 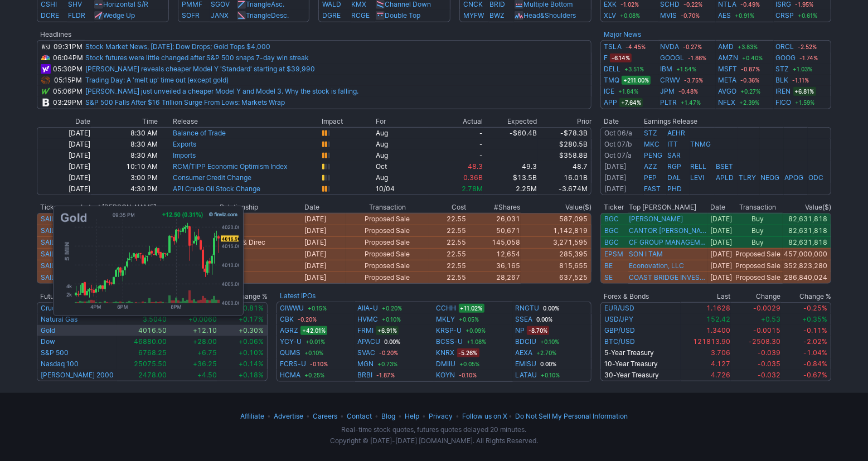 What do you see at coordinates (475, 166) in the screenshot?
I see `span: 48.3` at bounding box center [475, 166].